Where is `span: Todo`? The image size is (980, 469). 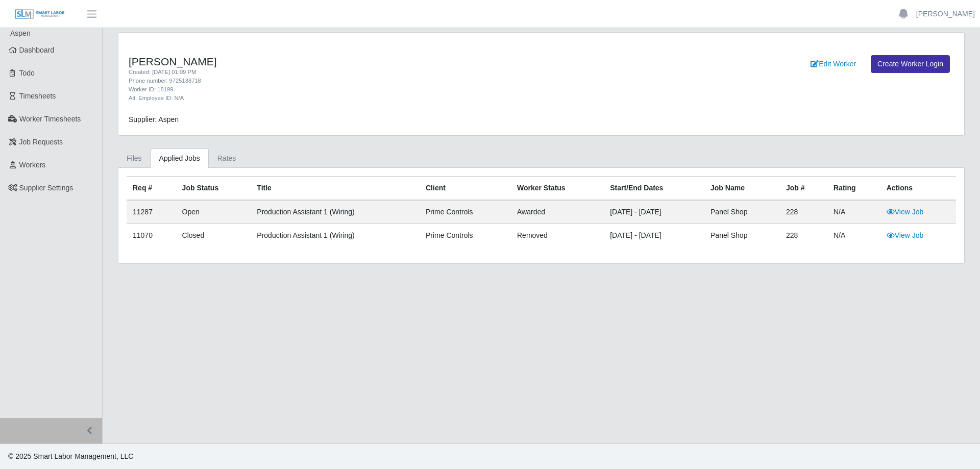 span: Todo is located at coordinates (27, 73).